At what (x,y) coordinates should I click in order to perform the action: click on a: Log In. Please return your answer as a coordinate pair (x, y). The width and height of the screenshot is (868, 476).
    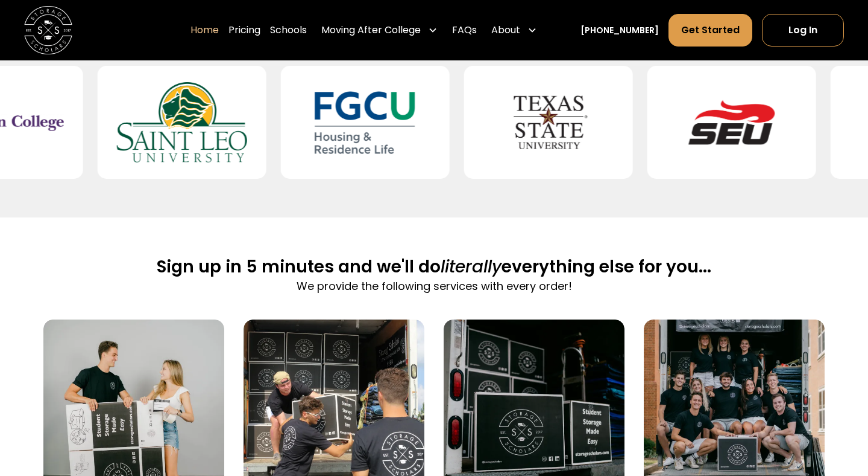
    Looking at the image, I should click on (803, 30).